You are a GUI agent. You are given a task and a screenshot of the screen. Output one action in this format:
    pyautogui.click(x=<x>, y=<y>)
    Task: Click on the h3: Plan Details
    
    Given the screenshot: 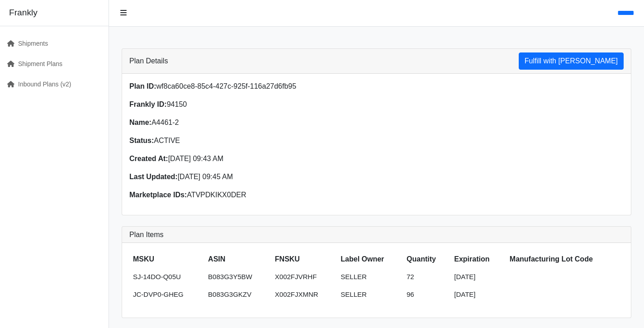 What is the action you would take?
    pyautogui.click(x=148, y=61)
    